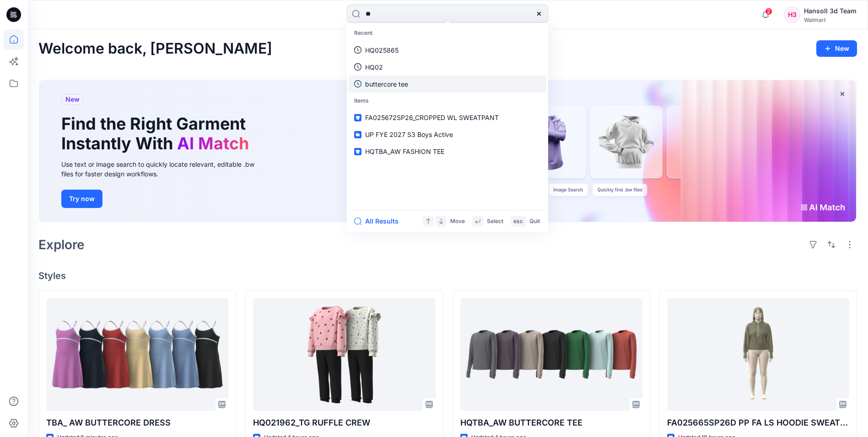 The height and width of the screenshot is (437, 868). What do you see at coordinates (82, 199) in the screenshot?
I see `button: Try now` at bounding box center [82, 199].